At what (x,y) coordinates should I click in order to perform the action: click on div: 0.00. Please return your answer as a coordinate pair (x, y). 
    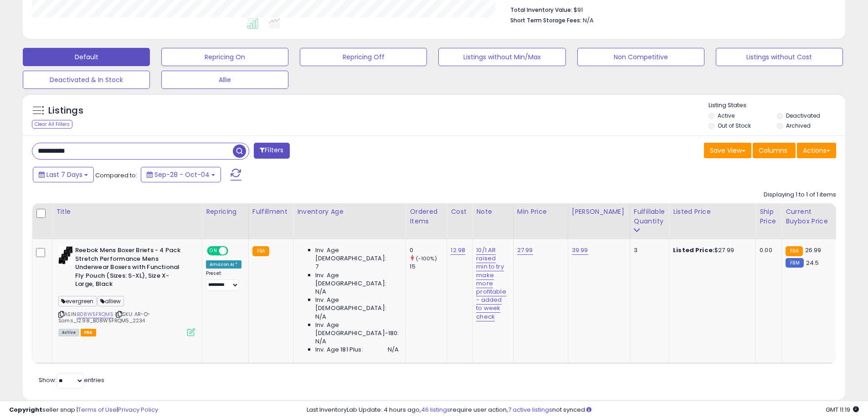
    Looking at the image, I should click on (767, 250).